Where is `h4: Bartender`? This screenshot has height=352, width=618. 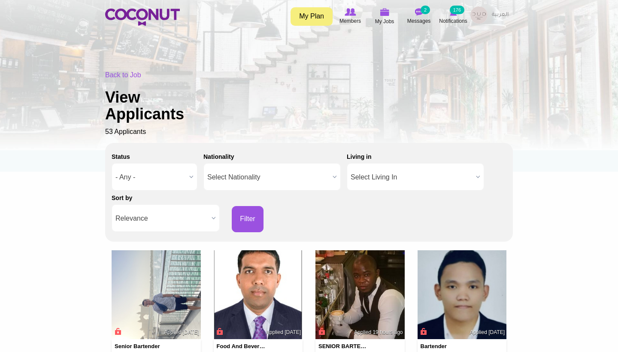
h4: Bartender is located at coordinates (446, 346).